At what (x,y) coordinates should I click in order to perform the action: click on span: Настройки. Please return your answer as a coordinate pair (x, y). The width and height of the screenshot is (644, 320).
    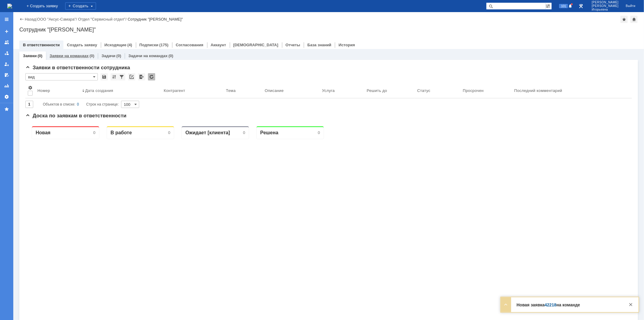
    Looking at the image, I should click on (30, 88).